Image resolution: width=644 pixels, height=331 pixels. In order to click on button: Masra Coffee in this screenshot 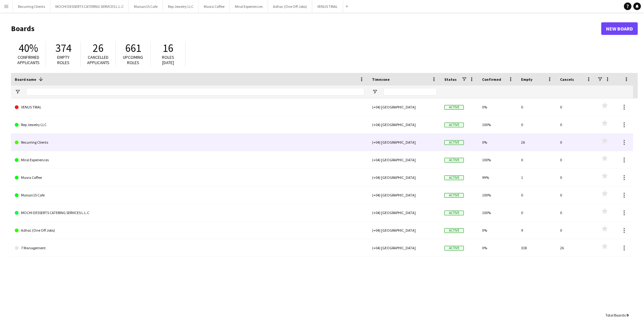, I will do `click(214, 6)`.